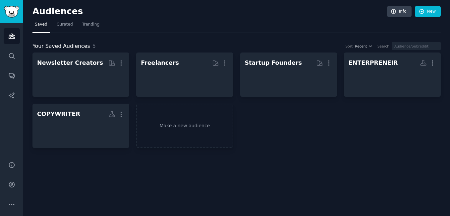  Describe the element at coordinates (289, 74) in the screenshot. I see `a: Startup Founders` at that location.